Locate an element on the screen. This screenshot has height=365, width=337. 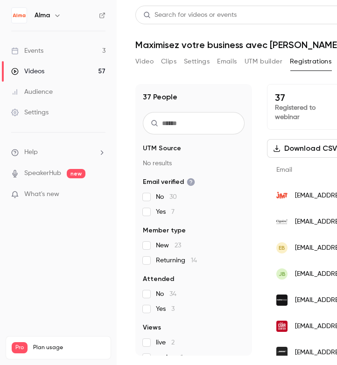
span: EB is located at coordinates (282, 248).